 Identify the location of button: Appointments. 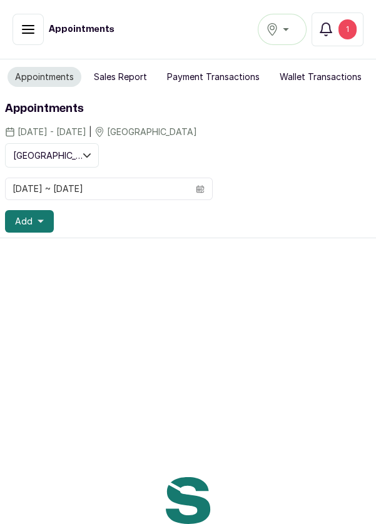
(44, 77).